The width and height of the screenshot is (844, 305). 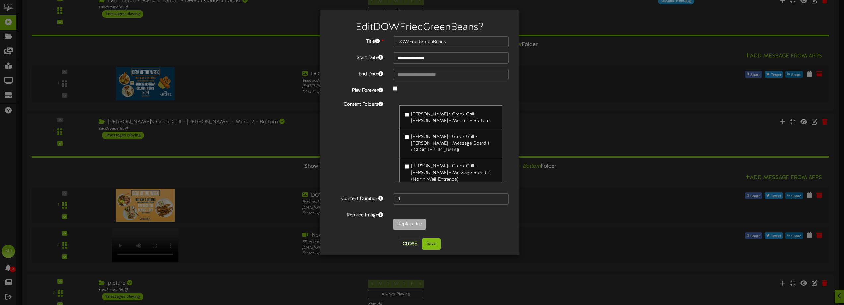 I want to click on input: Title, so click(x=450, y=42).